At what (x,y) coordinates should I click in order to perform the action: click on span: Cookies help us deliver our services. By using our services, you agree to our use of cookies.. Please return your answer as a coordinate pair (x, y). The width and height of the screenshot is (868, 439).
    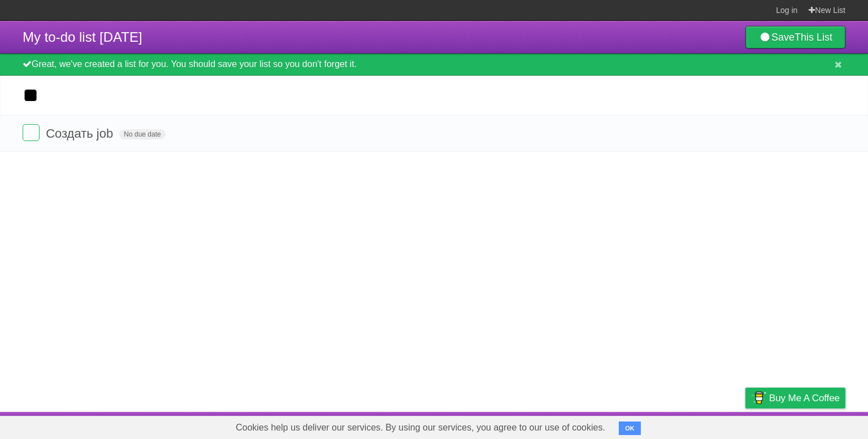
    Looking at the image, I should click on (421, 428).